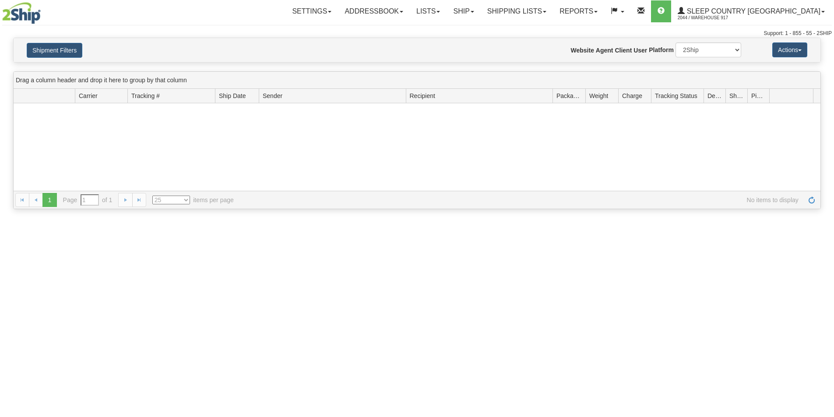 This screenshot has height=417, width=834. Describe the element at coordinates (582, 50) in the screenshot. I see `label: Website` at that location.